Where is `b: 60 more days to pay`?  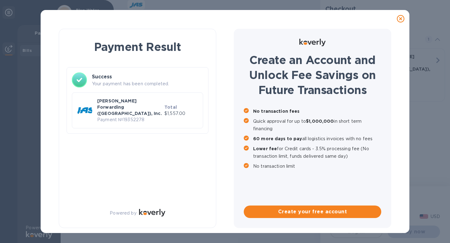 b: 60 more days to pay is located at coordinates (277, 139).